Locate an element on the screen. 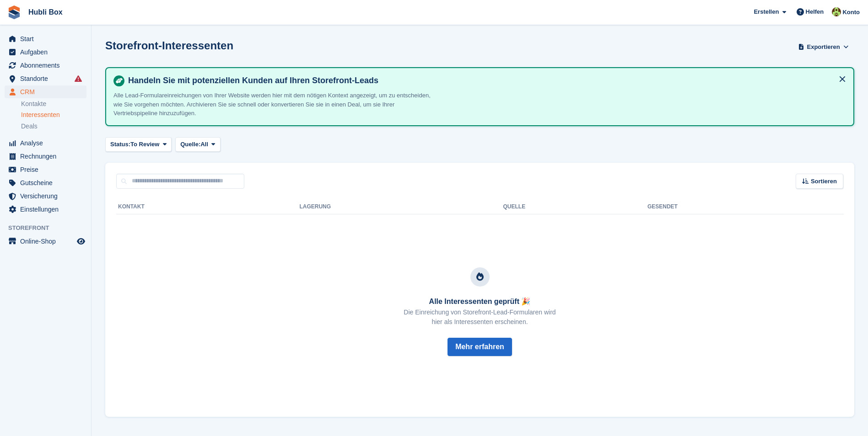  span: CRM is located at coordinates (48, 92).